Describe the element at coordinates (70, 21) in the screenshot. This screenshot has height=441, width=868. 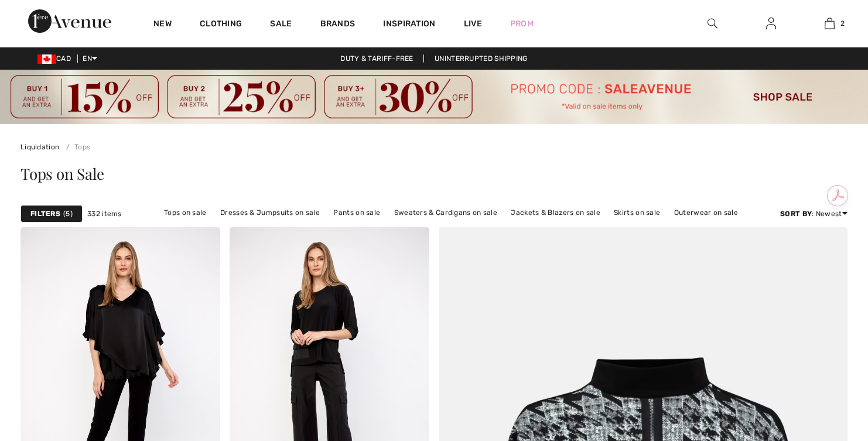
I see `img: 1ère Avenue` at that location.